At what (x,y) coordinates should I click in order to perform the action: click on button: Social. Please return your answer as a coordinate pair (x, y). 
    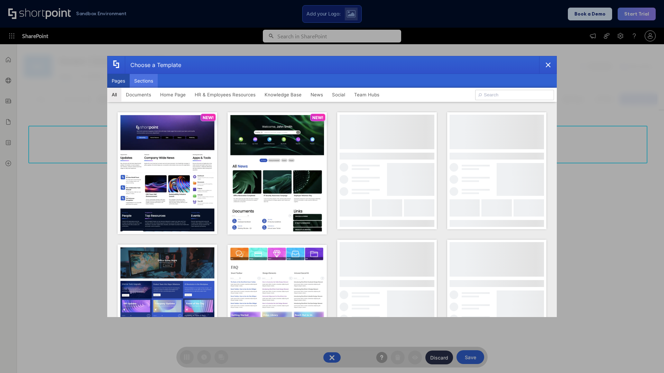
    Looking at the image, I should click on (338, 95).